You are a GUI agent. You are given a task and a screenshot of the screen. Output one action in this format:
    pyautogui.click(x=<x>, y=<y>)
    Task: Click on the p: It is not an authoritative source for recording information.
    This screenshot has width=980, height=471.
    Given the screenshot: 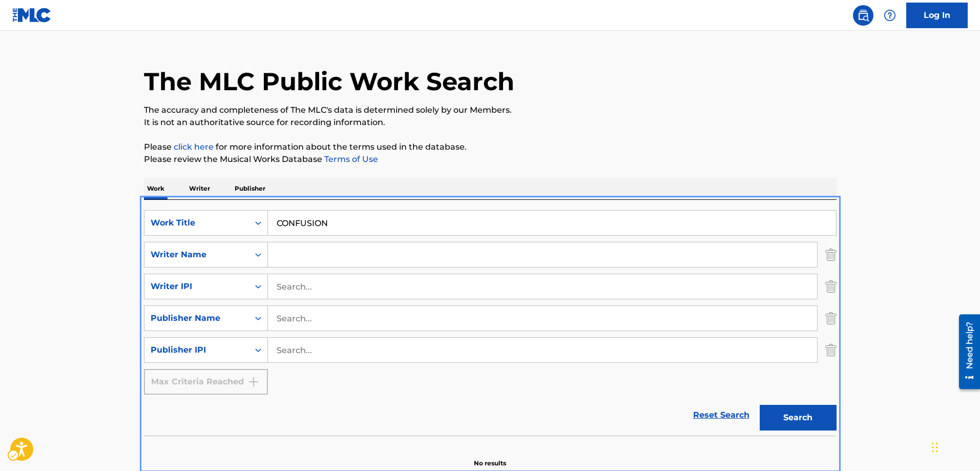 What is the action you would take?
    pyautogui.click(x=490, y=123)
    